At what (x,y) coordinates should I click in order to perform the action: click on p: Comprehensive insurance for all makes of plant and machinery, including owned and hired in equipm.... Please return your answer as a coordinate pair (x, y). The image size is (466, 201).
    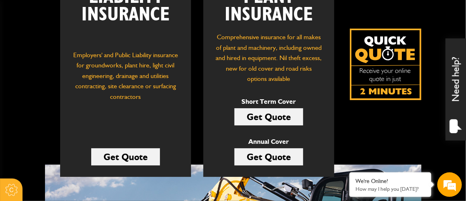
    Looking at the image, I should click on (269, 58).